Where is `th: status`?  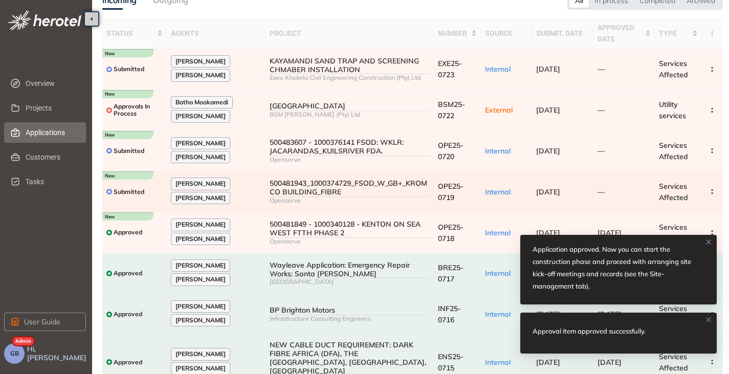
th: status is located at coordinates (135, 33).